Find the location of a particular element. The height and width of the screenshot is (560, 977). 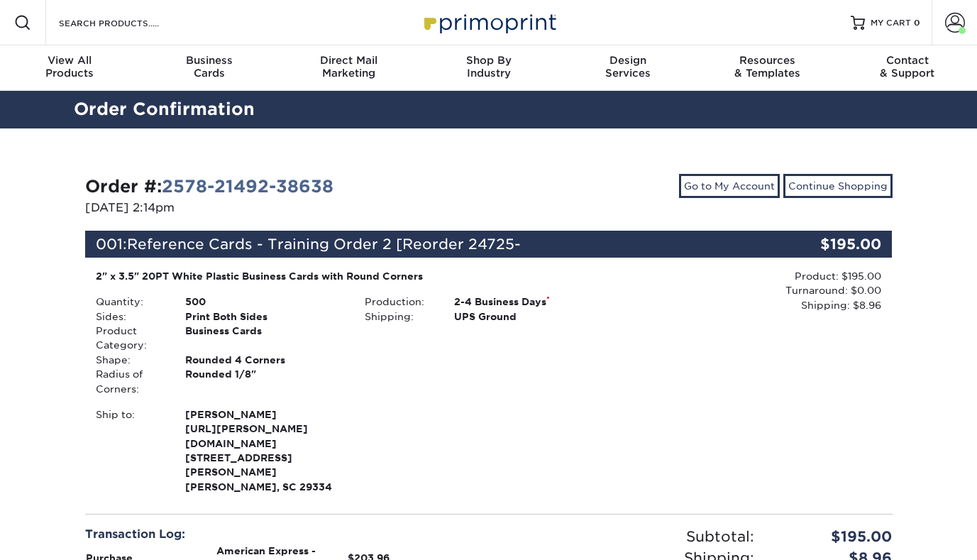

a: Continue Shopping is located at coordinates (838, 186).